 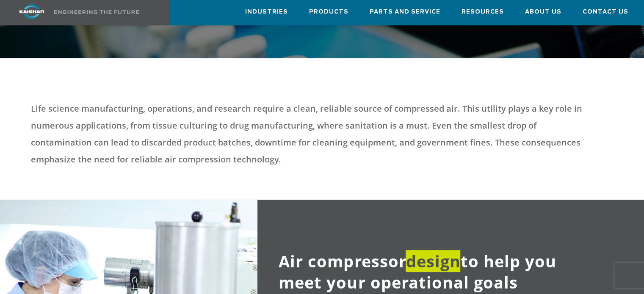 What do you see at coordinates (307, 134) in the screenshot?
I see `p: Life science manufacturing, operations, and research require a clean, reliable source of compress...` at bounding box center [307, 134].